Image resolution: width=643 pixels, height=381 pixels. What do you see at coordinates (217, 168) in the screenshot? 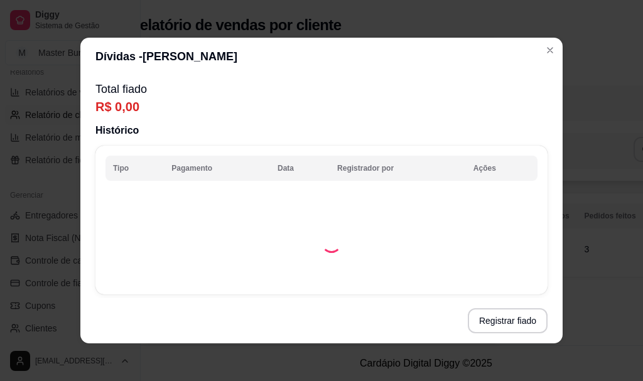
I see `th: Pagamento` at bounding box center [217, 168].